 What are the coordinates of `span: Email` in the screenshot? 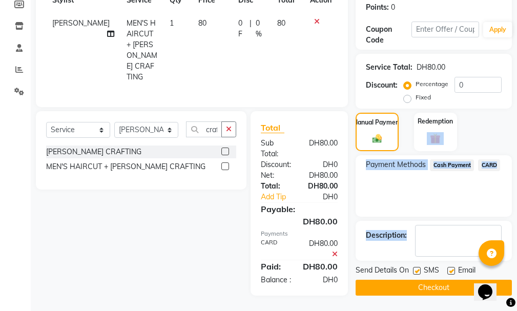 It's located at (467, 271).